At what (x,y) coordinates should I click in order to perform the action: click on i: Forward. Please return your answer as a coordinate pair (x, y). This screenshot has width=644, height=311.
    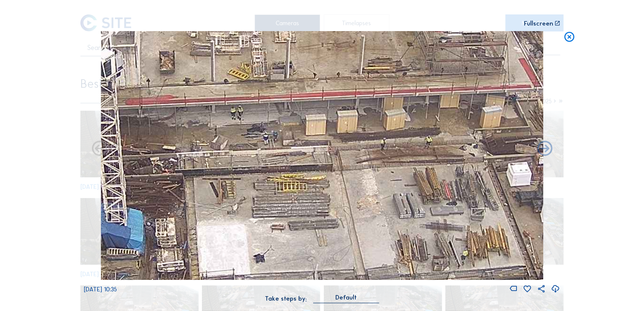
    Looking at the image, I should click on (99, 149).